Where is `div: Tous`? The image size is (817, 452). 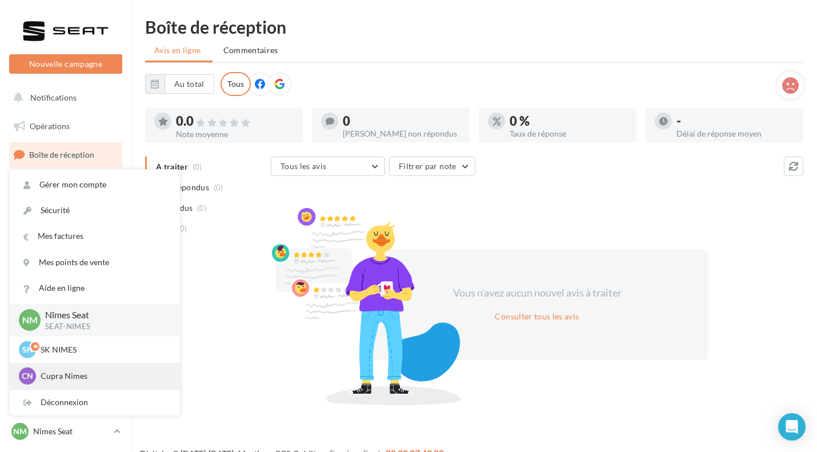 div: Tous is located at coordinates (235, 84).